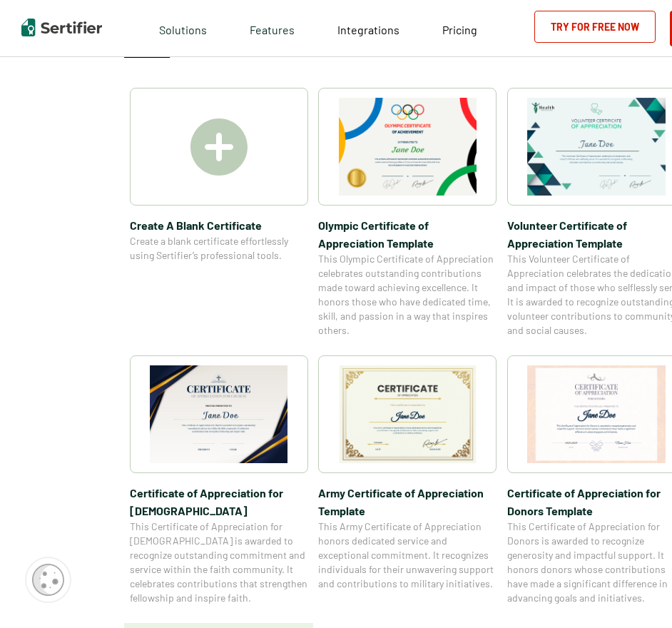  I want to click on span: This Army Certificate of Appreciation honors dedicated service and exceptional commitment. It rec..., so click(407, 555).